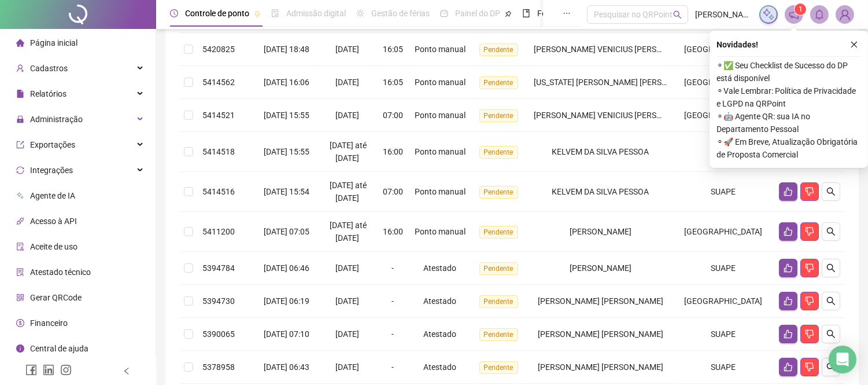  I want to click on span: Controle de ponto, so click(217, 13).